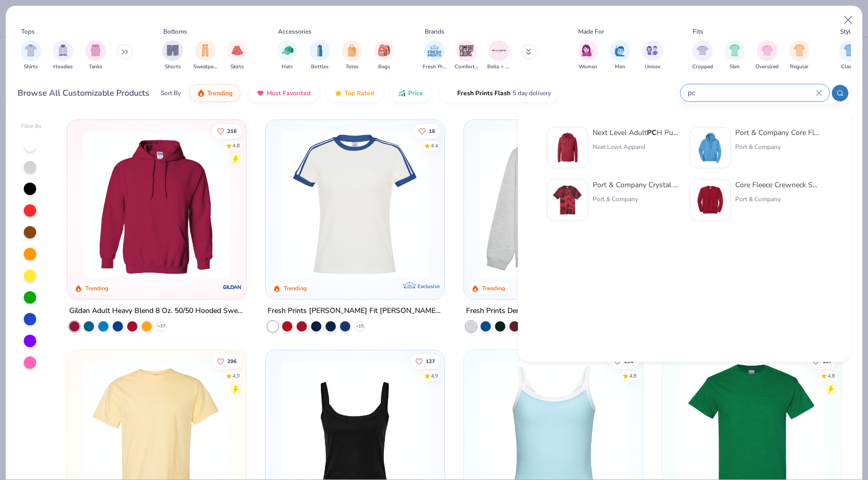 This screenshot has width=868, height=480. I want to click on img: Oversized Image, so click(767, 50).